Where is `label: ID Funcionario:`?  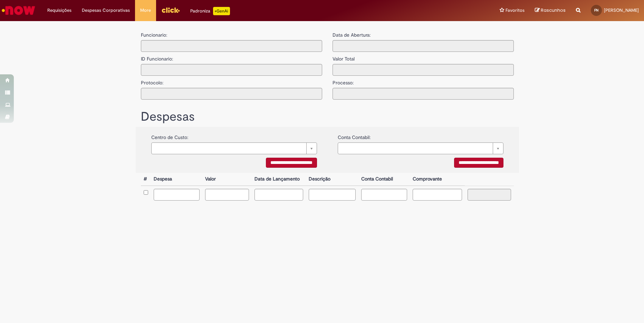 label: ID Funcionario: is located at coordinates (157, 57).